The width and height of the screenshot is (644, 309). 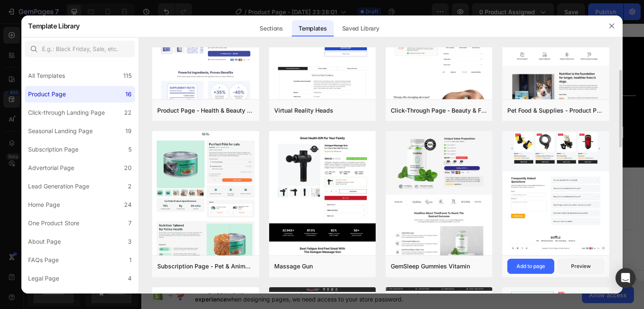 What do you see at coordinates (530, 266) in the screenshot?
I see `button: Add to page` at bounding box center [530, 266].